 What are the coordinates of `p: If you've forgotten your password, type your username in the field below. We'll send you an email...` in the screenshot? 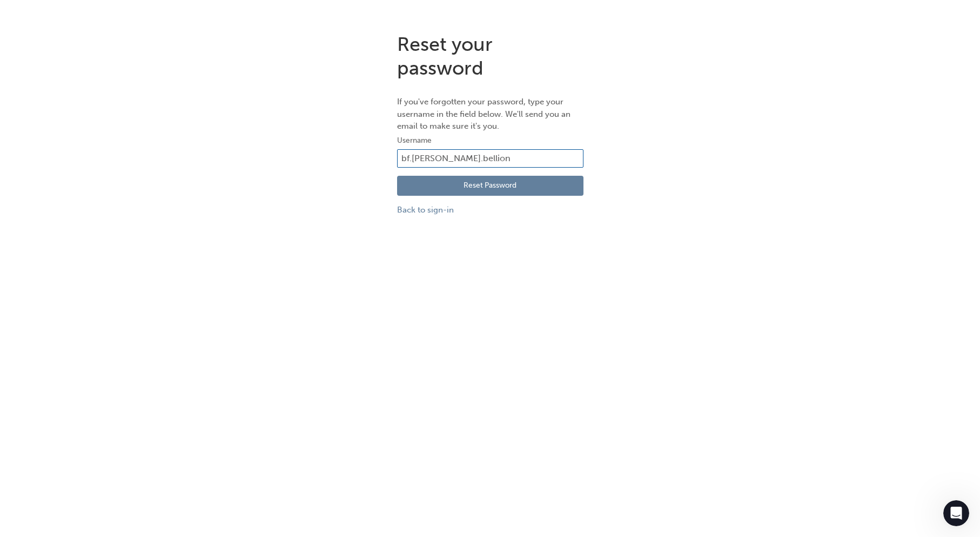 It's located at (490, 114).